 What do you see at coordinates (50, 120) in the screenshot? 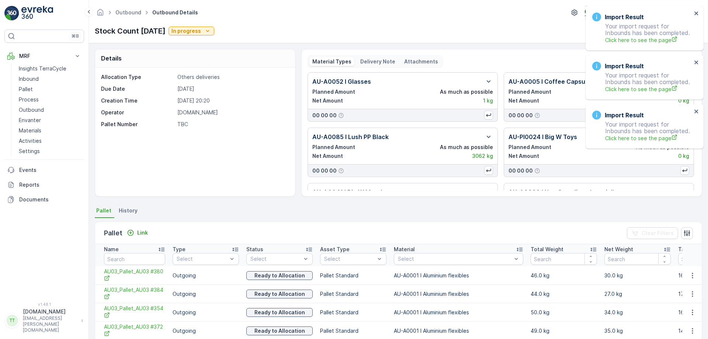
I see `a: Envanter` at bounding box center [50, 120].